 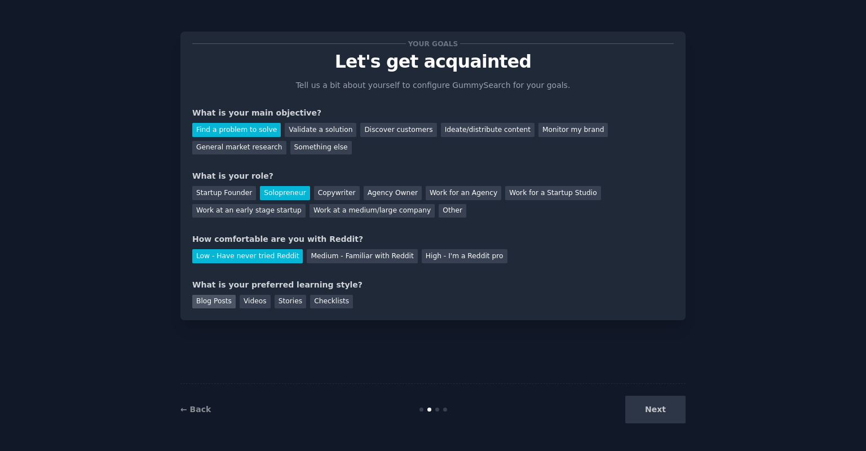 I want to click on div: Low - Have never tried Reddit, so click(x=248, y=256).